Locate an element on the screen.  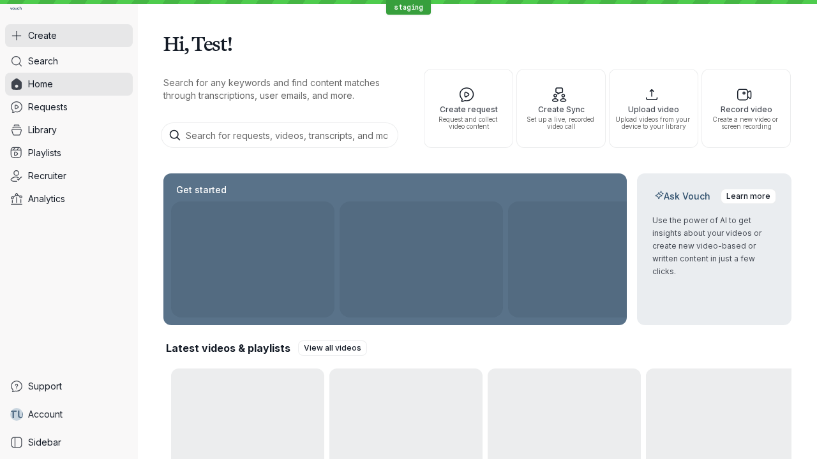
span: Search is located at coordinates (43, 61).